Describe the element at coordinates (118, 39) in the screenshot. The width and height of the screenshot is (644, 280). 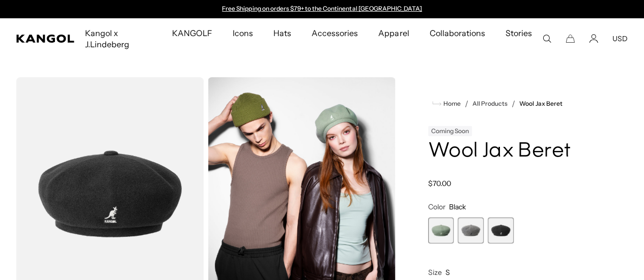
I see `a: Kangol x J.Lindeberg` at that location.